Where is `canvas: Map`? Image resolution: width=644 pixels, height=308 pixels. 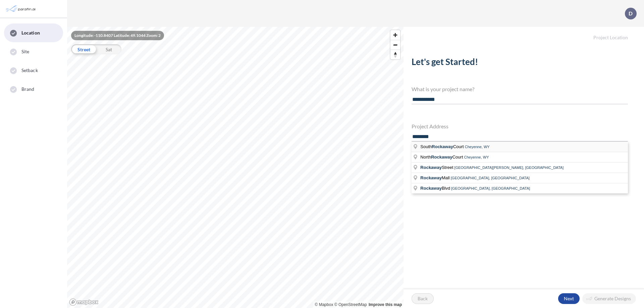
canvas: Map is located at coordinates (235, 167).